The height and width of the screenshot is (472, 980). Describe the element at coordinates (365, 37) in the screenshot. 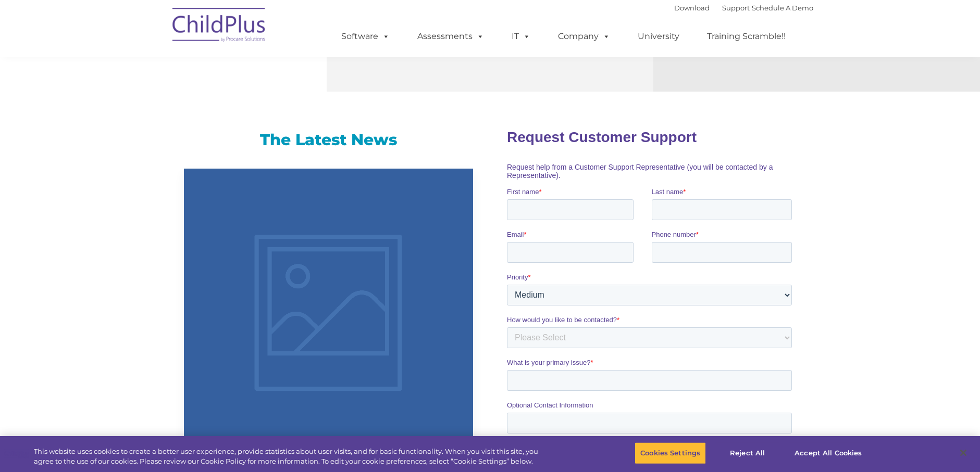

I see `a: Software` at that location.